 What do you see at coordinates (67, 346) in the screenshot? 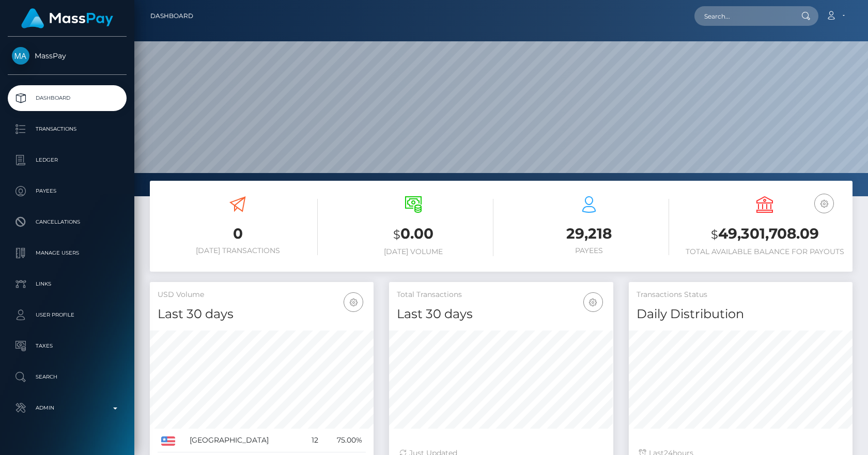
I see `a: Taxes` at bounding box center [67, 346].